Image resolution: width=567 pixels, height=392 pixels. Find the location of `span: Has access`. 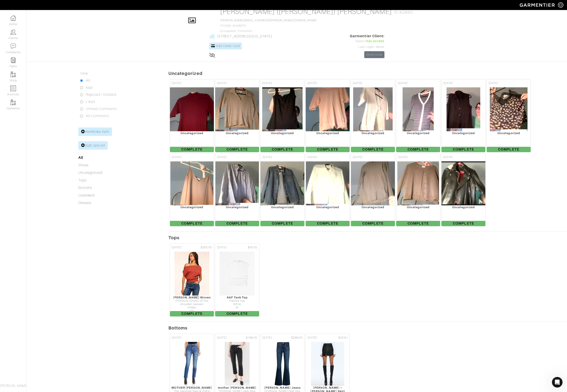

span: Has access is located at coordinates (375, 41).